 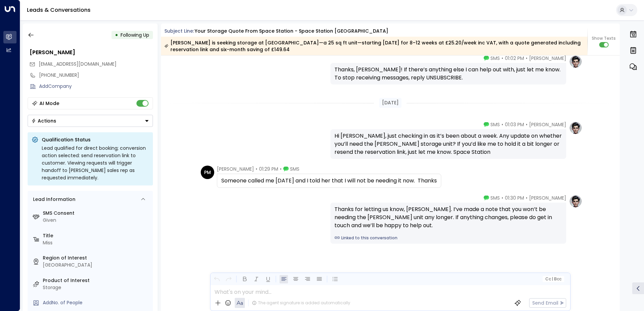 What do you see at coordinates (179, 31) in the screenshot?
I see `span: Subject Line:` at bounding box center [179, 31].